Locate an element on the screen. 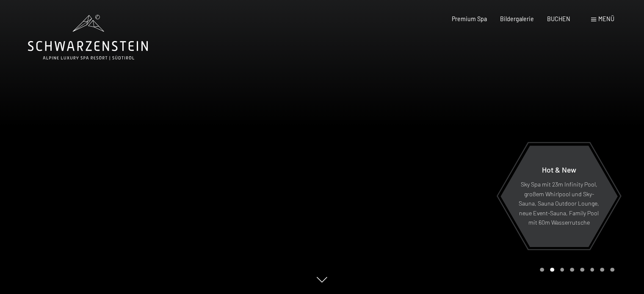  div: Carousel Page 3 is located at coordinates (563, 270).